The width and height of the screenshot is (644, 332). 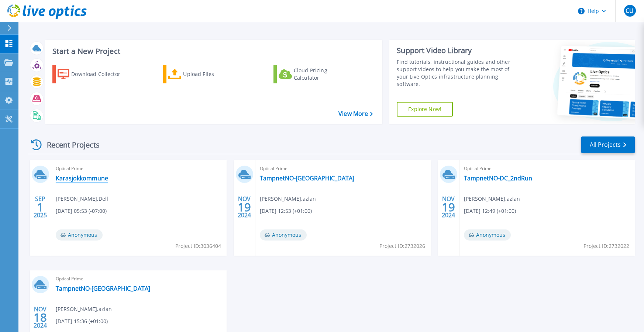 What do you see at coordinates (93, 74) in the screenshot?
I see `a: Download Collector` at bounding box center [93, 74].